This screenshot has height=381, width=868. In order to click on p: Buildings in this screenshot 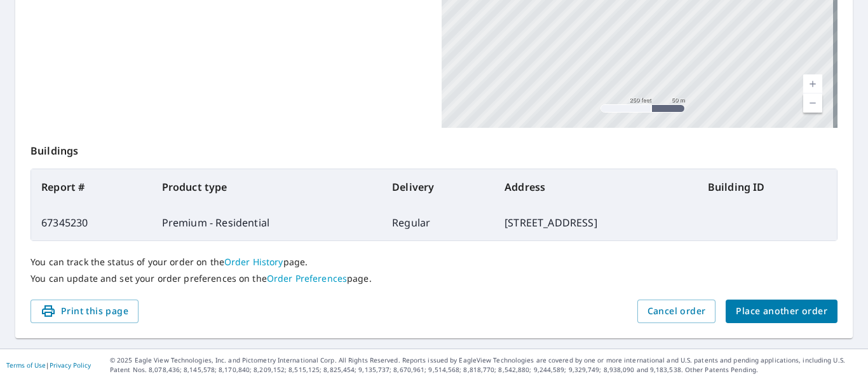, I will do `click(434, 148)`.